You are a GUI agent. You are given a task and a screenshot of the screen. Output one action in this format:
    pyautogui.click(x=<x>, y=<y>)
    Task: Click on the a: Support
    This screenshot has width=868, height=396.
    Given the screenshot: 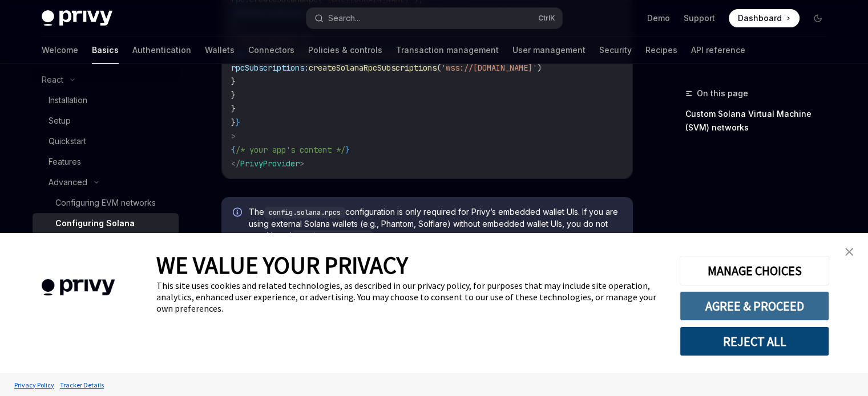 What is the action you would take?
    pyautogui.click(x=699, y=19)
    